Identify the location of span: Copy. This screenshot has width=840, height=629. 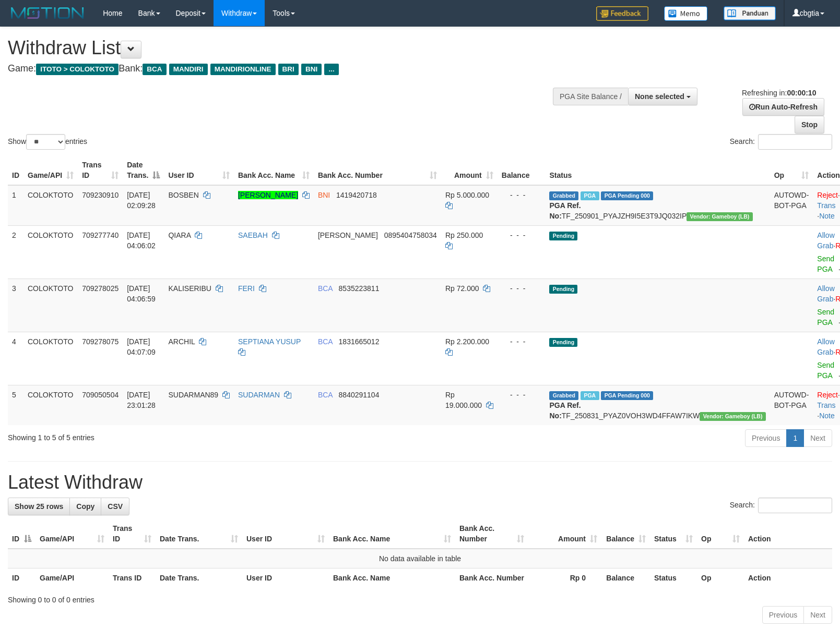
(85, 507).